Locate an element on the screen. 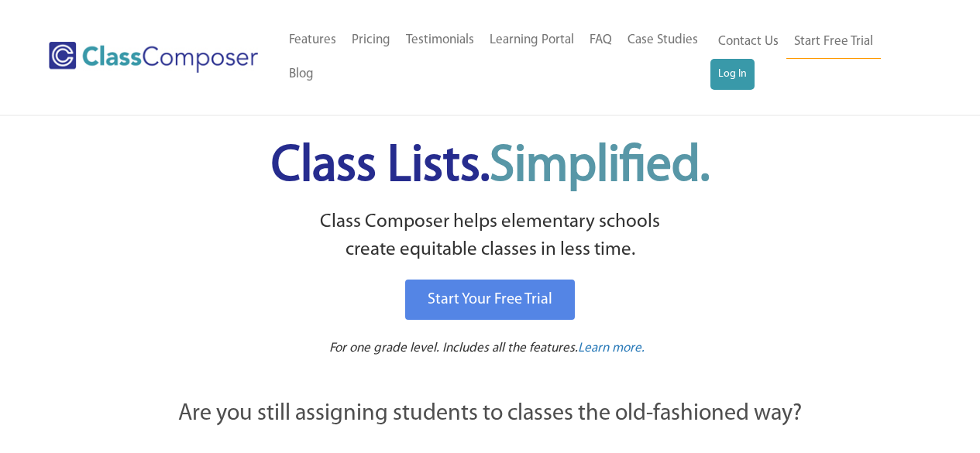 This screenshot has width=980, height=453. span: Simplified. is located at coordinates (600, 167).